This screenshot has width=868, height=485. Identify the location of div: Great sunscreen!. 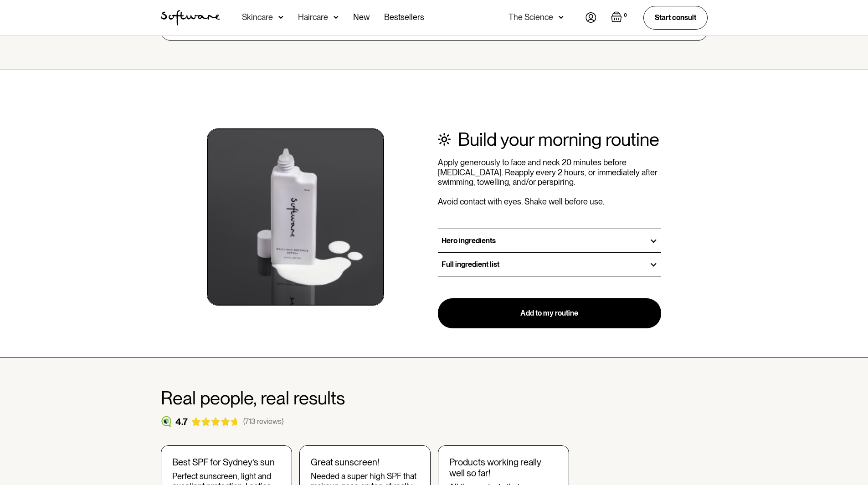
(365, 463).